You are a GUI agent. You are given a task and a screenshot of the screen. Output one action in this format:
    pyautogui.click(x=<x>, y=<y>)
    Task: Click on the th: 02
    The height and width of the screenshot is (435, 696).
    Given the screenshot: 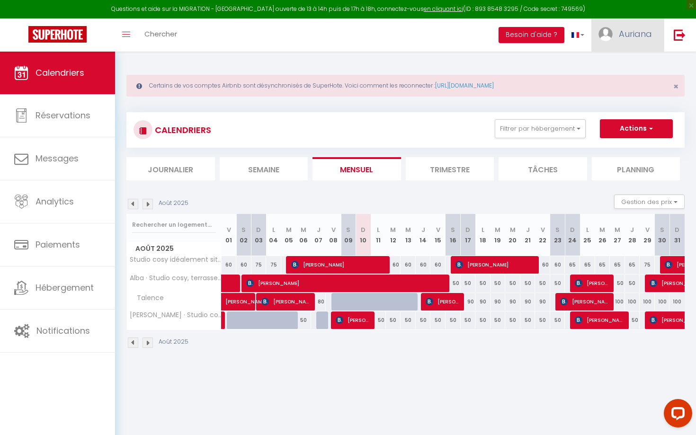 What is the action you would take?
    pyautogui.click(x=244, y=235)
    